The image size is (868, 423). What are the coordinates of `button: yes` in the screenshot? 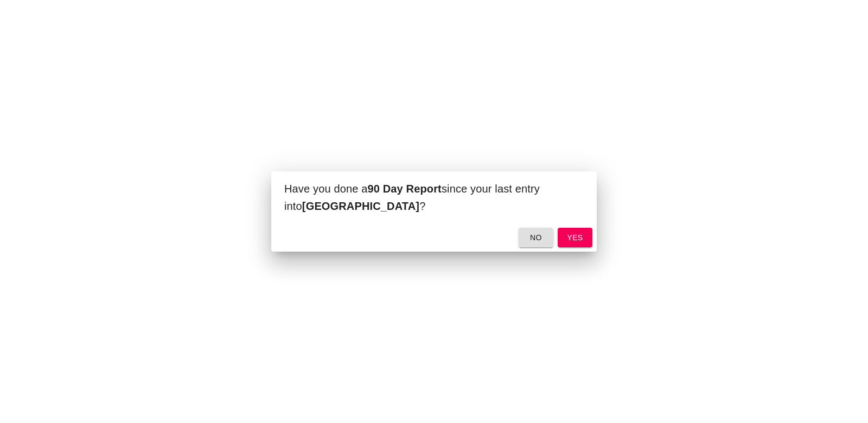 It's located at (575, 238).